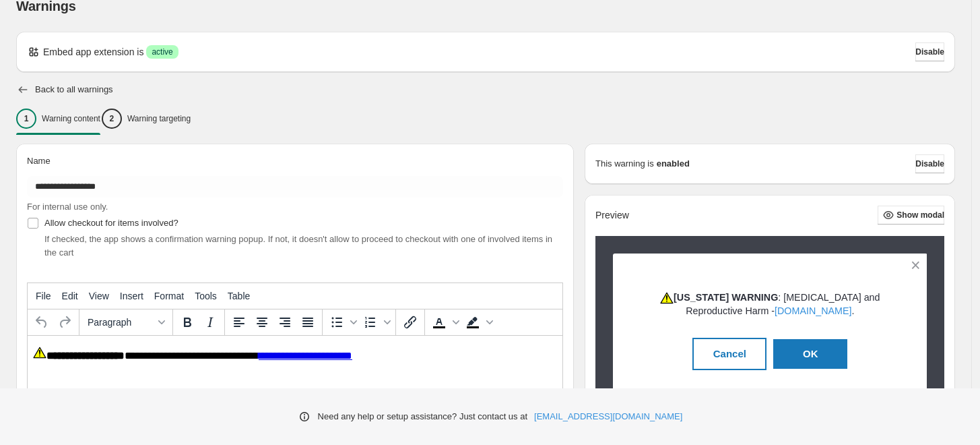 The height and width of the screenshot is (445, 980). I want to click on div: 1, so click(26, 119).